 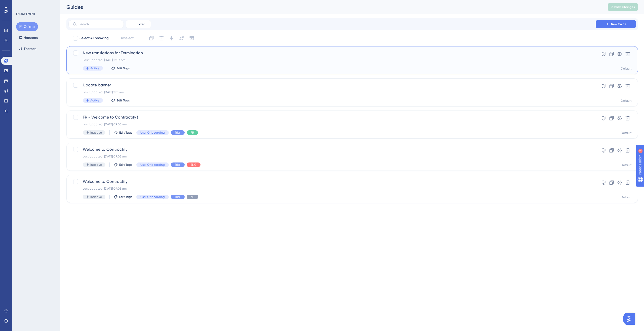 What do you see at coordinates (623, 7) in the screenshot?
I see `span: Publish Changes` at bounding box center [623, 7].